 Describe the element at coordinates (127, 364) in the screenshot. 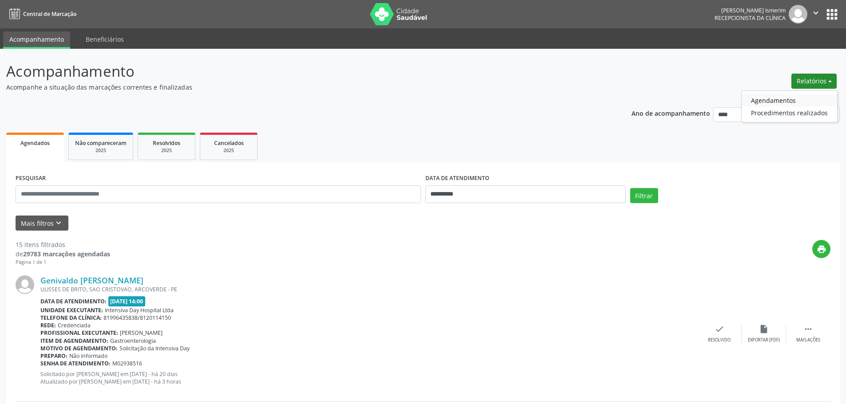

I see `span: M02938516` at that location.